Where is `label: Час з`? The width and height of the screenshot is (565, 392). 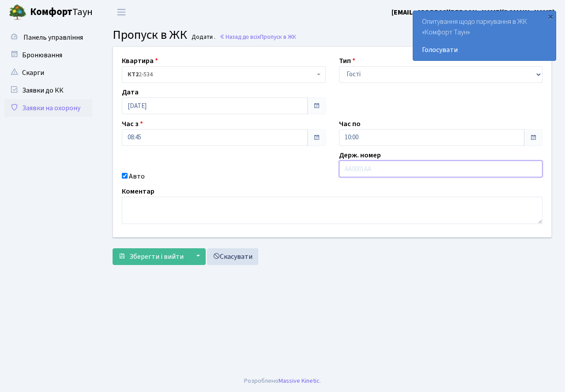
label: Час з is located at coordinates (132, 124).